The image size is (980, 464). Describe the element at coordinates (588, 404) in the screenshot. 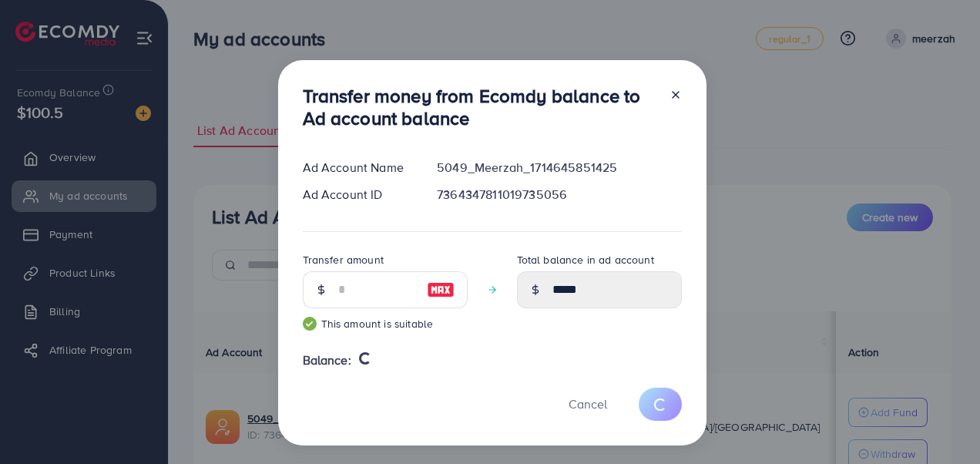

I see `button: Cancel` at that location.